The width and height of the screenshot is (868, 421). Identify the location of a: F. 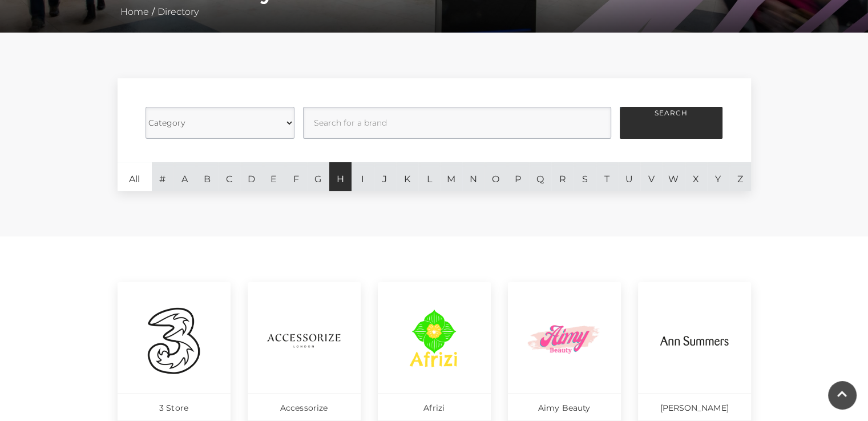
(295, 177).